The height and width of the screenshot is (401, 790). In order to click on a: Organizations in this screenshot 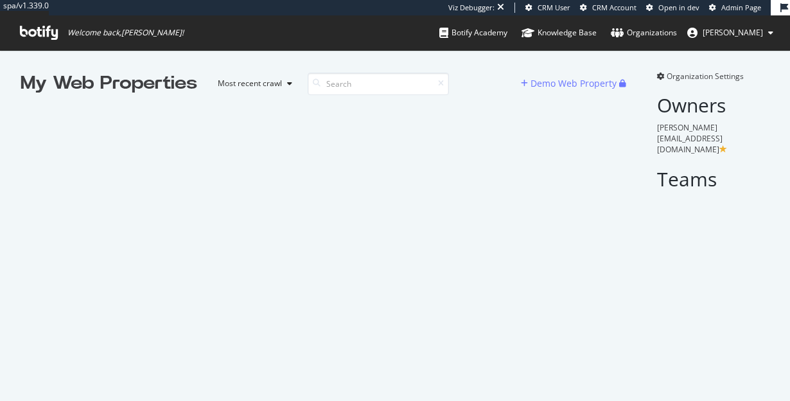, I will do `click(643, 33)`.